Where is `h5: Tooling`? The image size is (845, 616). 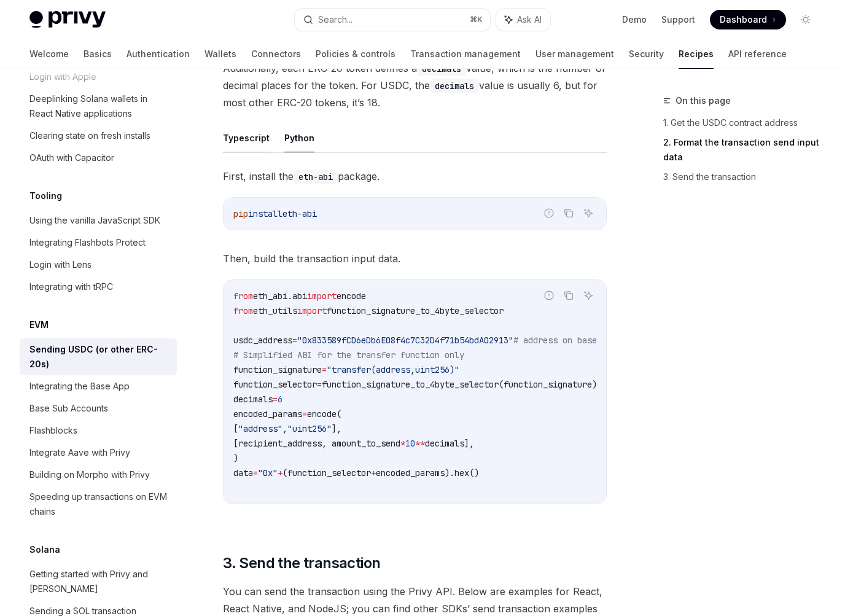 h5: Tooling is located at coordinates (45, 195).